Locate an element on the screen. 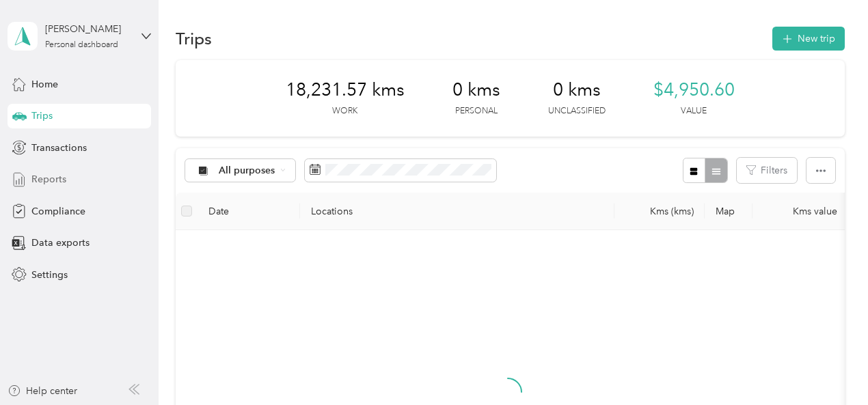 This screenshot has height=405, width=868. span: All purposes is located at coordinates (247, 171).